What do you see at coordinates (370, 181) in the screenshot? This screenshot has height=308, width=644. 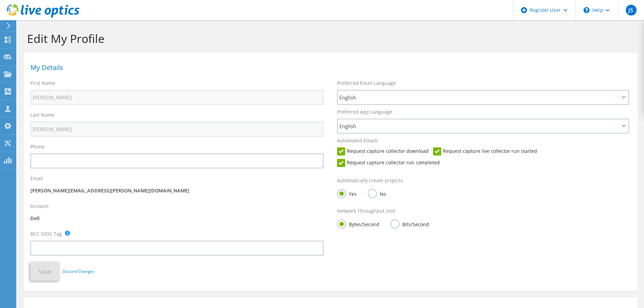 I see `label: Automatically create projects` at bounding box center [370, 181].